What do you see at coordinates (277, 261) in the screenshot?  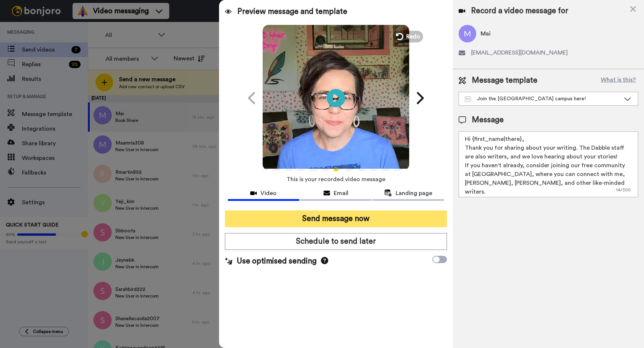 I see `span: Use optimised sending` at bounding box center [277, 261].